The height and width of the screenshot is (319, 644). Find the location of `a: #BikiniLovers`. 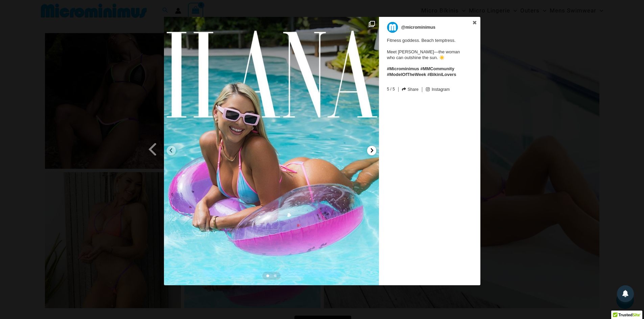

a: #BikiniLovers is located at coordinates (441, 74).